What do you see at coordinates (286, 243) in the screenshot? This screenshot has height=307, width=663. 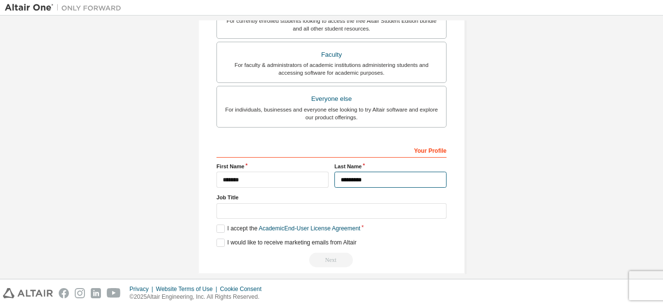 I see `label: I would like to receive marketing emails from Altair` at bounding box center [286, 243].